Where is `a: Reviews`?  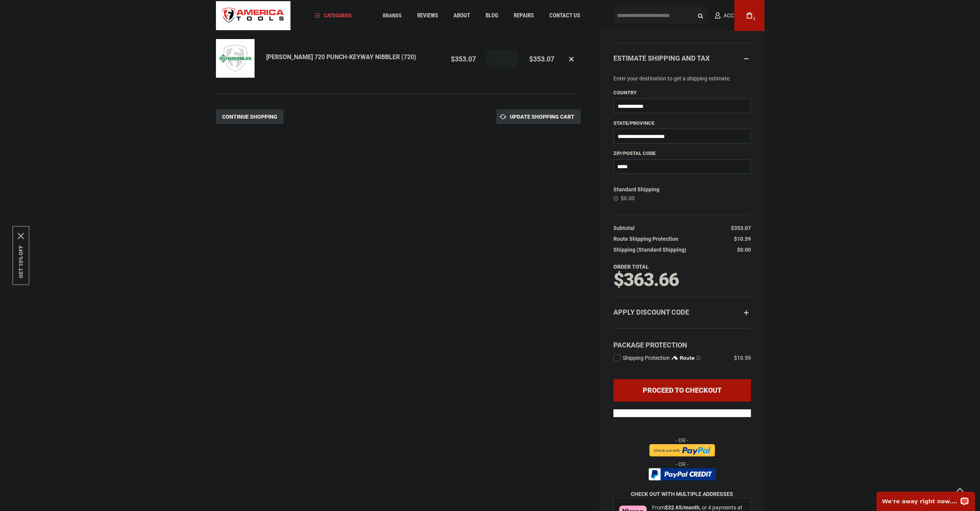
a: Reviews is located at coordinates (428, 16).